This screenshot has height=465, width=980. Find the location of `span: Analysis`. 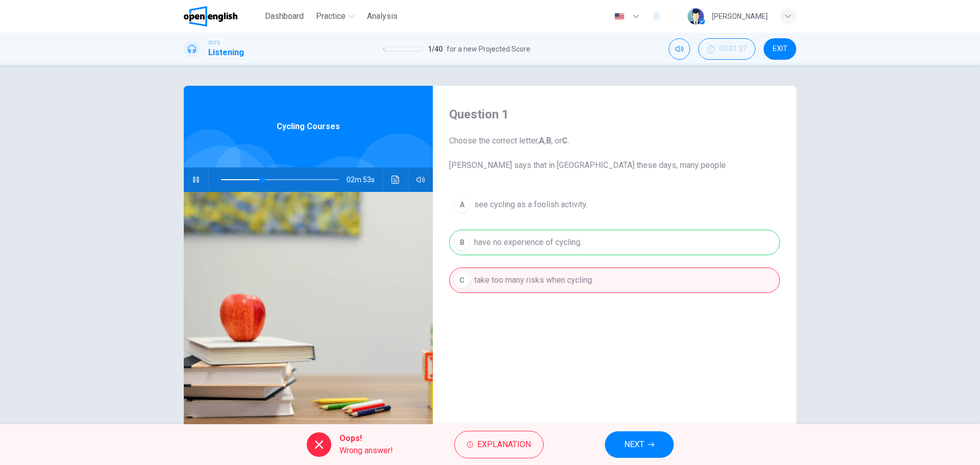

span: Analysis is located at coordinates (383, 16).